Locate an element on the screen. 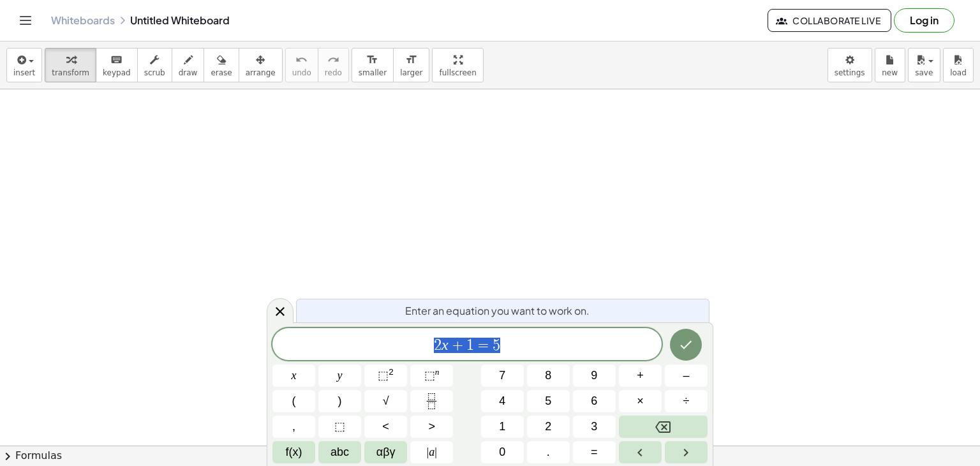  span: a is located at coordinates (432, 452).